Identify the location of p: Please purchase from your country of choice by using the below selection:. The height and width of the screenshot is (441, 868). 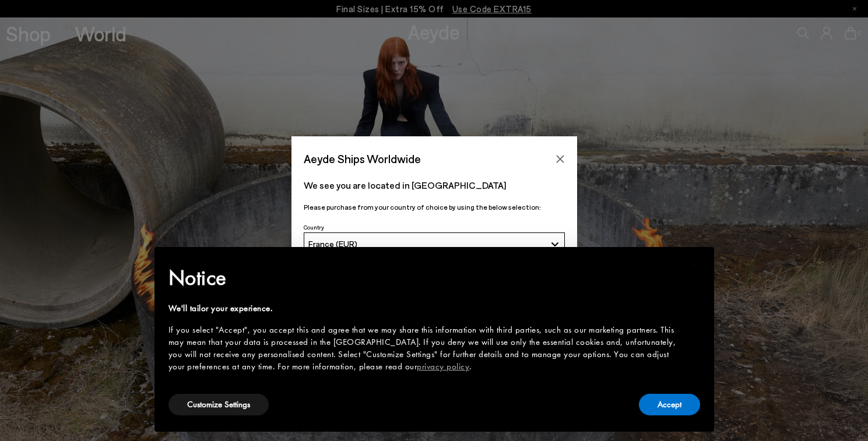
(434, 207).